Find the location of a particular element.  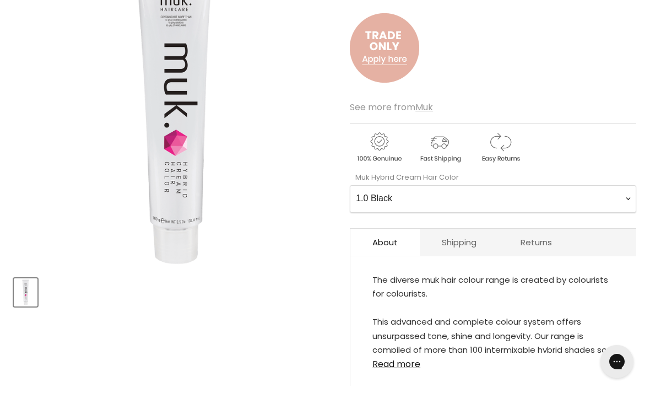

div: Product thumbnails is located at coordinates (174, 290).